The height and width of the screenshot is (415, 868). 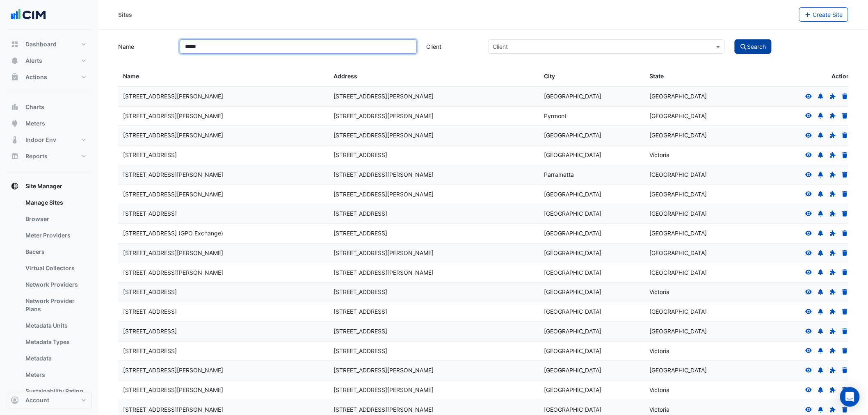 I want to click on div: Parramatta, so click(x=592, y=175).